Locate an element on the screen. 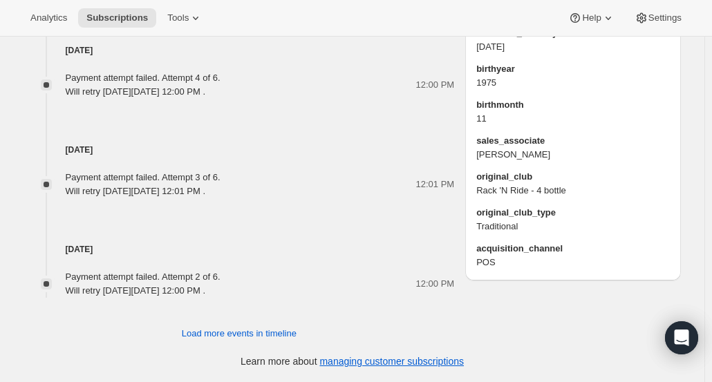 The image size is (712, 382). span: Help is located at coordinates (591, 18).